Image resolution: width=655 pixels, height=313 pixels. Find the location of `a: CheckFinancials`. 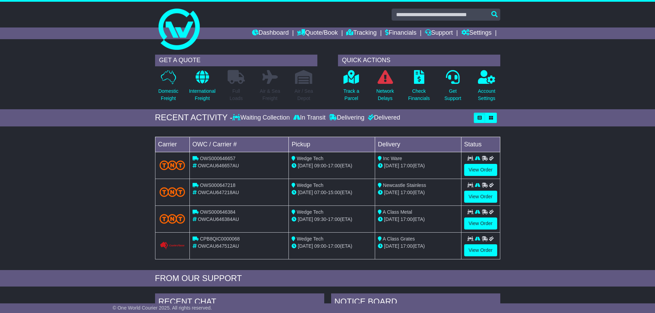

a: CheckFinancials is located at coordinates (419, 88).